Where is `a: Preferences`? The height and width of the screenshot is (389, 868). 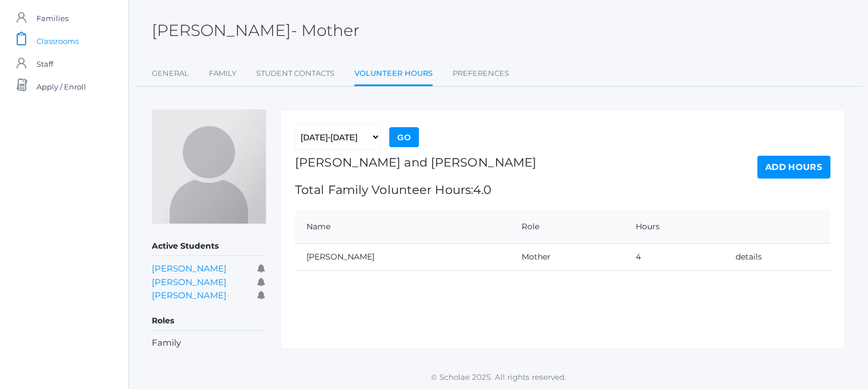 a: Preferences is located at coordinates (481, 74).